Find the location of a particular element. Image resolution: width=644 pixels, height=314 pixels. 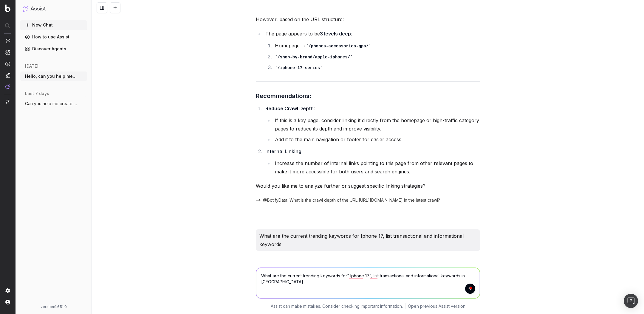

p: Would you like me to analyze further or suggest specific linking strategies? is located at coordinates (368, 186).